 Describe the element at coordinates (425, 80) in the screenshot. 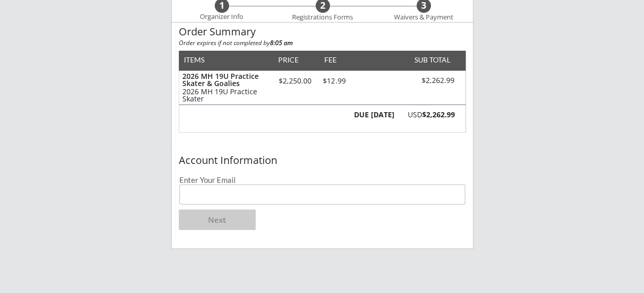

I see `div: $2,262.99` at that location.